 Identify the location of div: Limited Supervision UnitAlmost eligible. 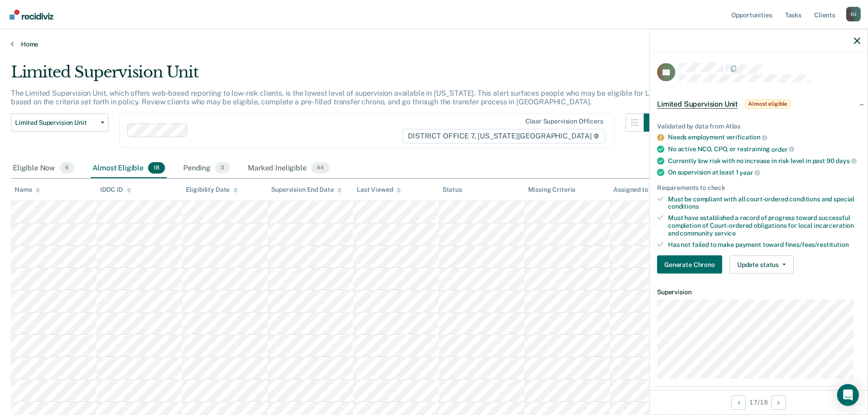
(758, 104).